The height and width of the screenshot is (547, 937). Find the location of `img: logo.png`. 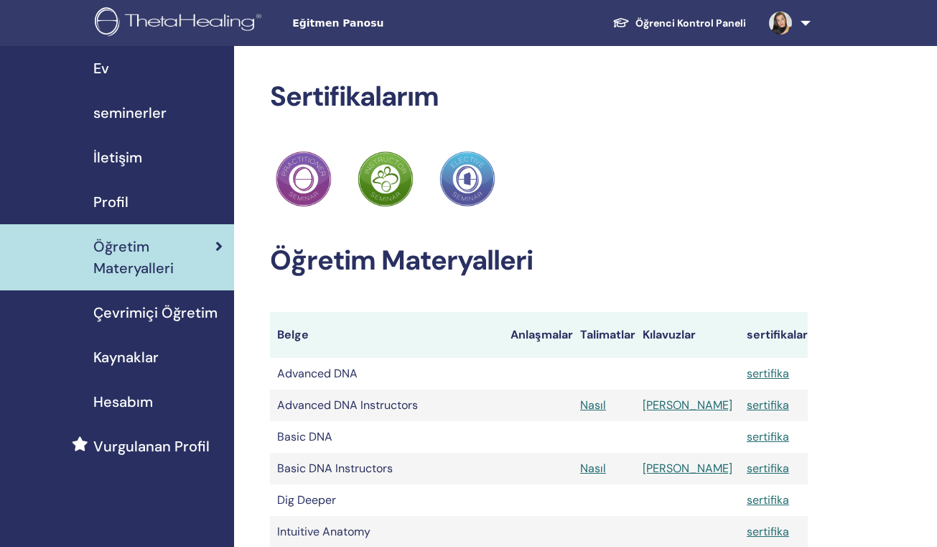

img: logo.png is located at coordinates (180, 23).